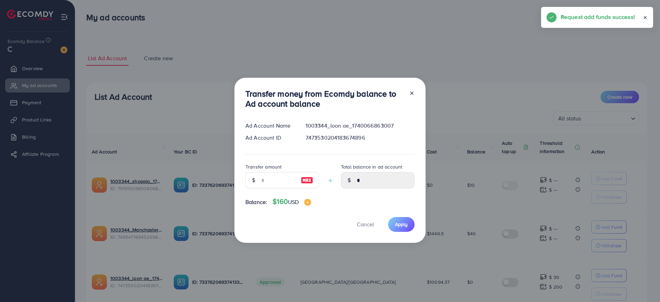 The width and height of the screenshot is (660, 302). Describe the element at coordinates (360, 126) in the screenshot. I see `div: 1003344_loon ae_1740066863007` at that location.